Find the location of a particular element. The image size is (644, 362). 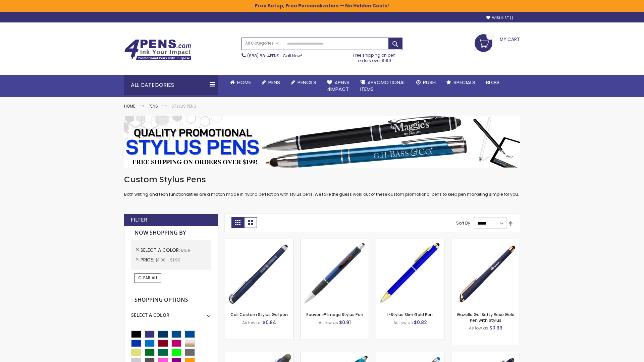

span: Home is located at coordinates (243, 82).